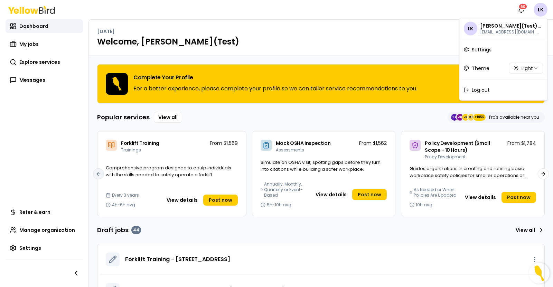  Describe the element at coordinates (510, 26) in the screenshot. I see `p: Lucas(Test) Kill` at that location.